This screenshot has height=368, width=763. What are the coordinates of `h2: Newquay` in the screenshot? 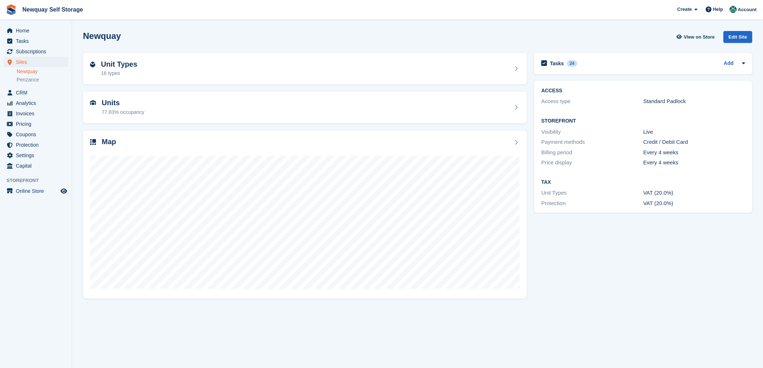 It's located at (102, 36).